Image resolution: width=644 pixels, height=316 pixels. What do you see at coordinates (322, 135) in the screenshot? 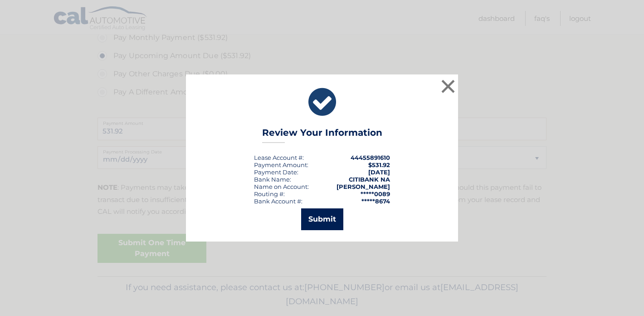
I see `h3: Review Your Information` at bounding box center [322, 135].